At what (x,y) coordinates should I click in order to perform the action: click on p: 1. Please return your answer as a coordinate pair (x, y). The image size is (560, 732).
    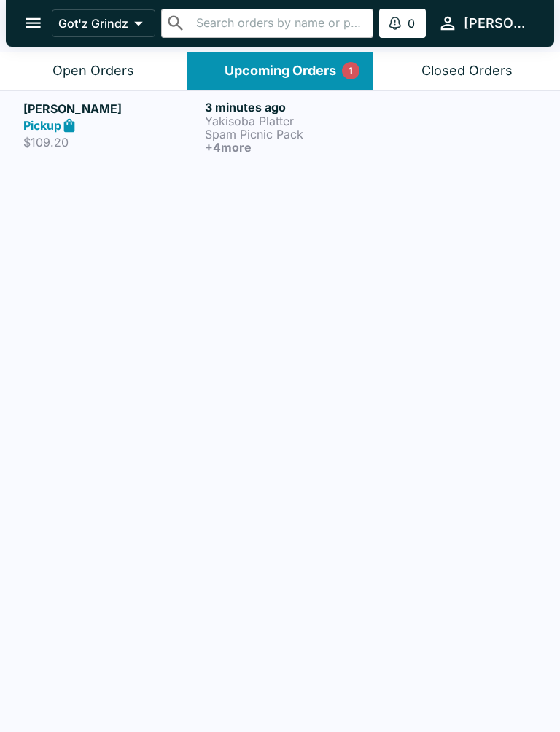
    Looking at the image, I should click on (351, 71).